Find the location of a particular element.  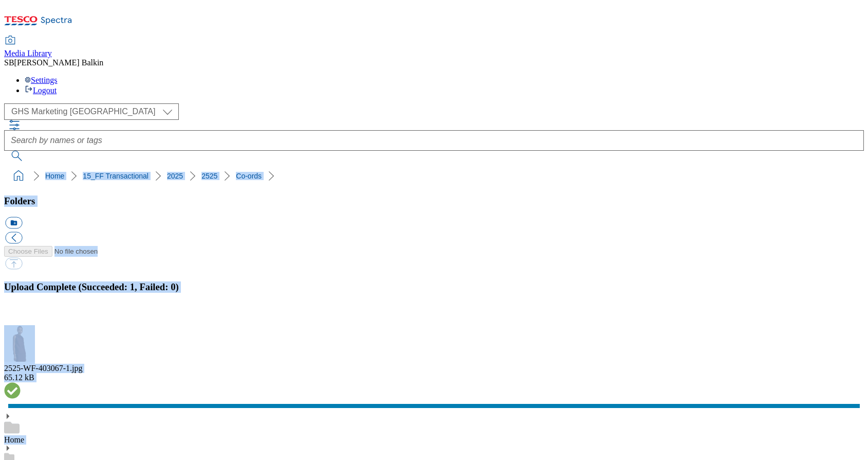

a: Settings is located at coordinates (41, 80).